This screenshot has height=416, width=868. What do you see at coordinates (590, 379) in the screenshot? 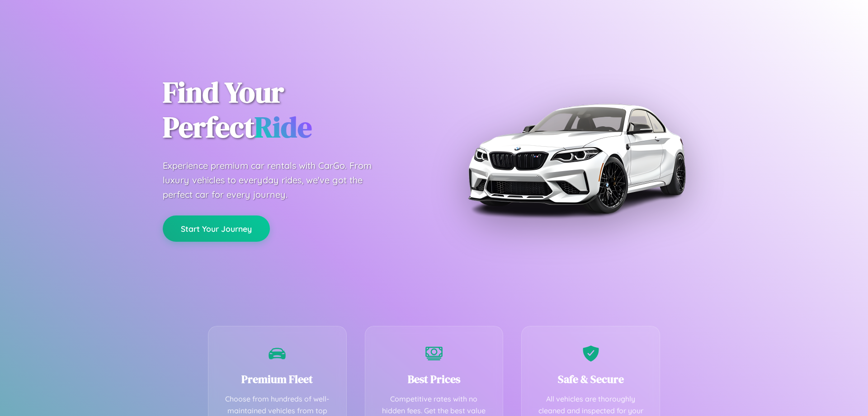
I see `h3: Safe & Secure` at bounding box center [590, 379].